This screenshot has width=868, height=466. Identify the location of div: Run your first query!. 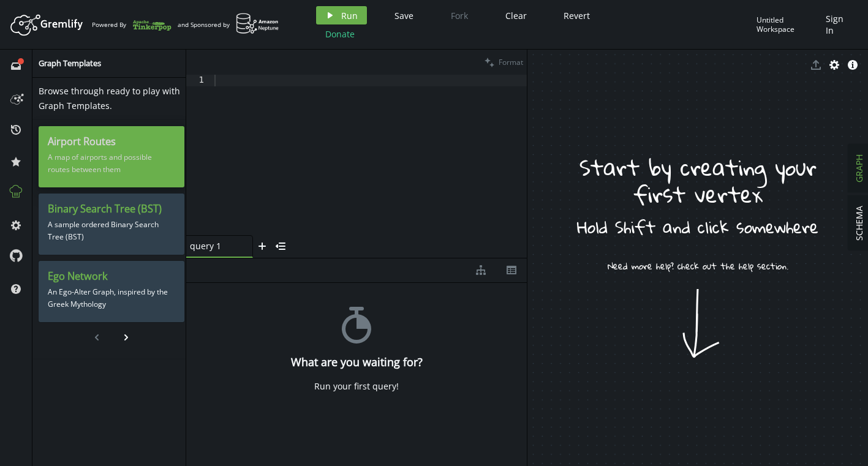
(357, 386).